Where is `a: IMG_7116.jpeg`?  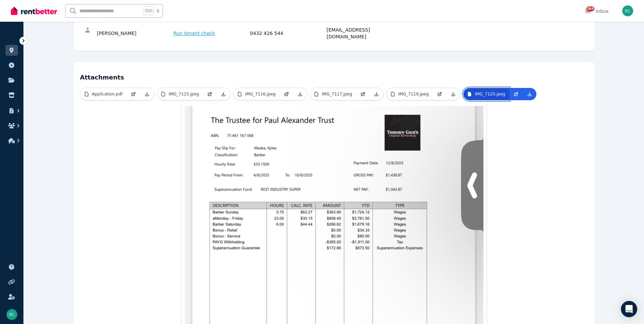
a: IMG_7116.jpeg is located at coordinates (257, 94).